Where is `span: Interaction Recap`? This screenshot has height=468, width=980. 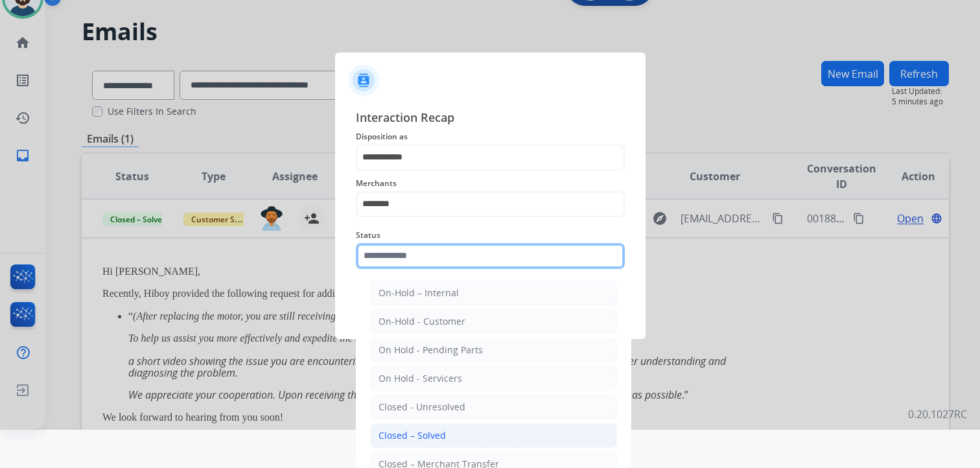
span: Interaction Recap is located at coordinates (490, 118).